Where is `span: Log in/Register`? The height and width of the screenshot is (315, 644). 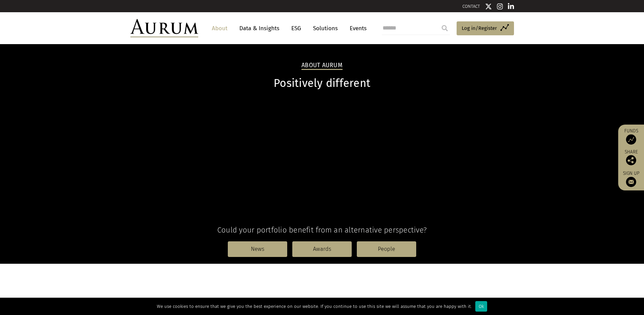 span: Log in/Register is located at coordinates (479, 29).